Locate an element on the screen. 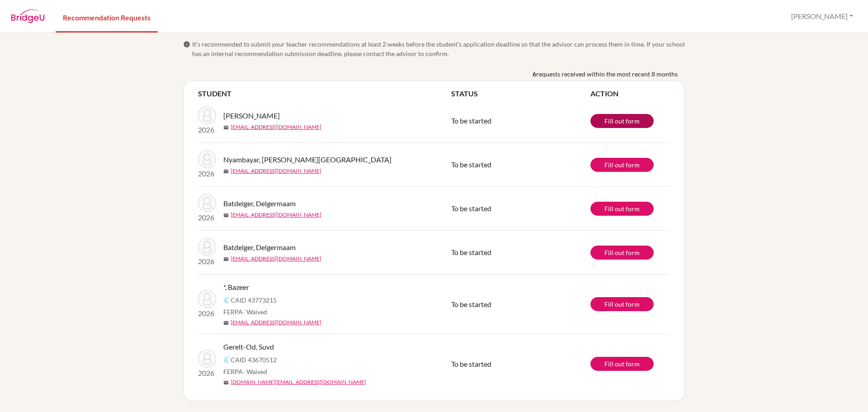 Image resolution: width=868 pixels, height=412 pixels. img: BridgeU logo is located at coordinates (28, 16).